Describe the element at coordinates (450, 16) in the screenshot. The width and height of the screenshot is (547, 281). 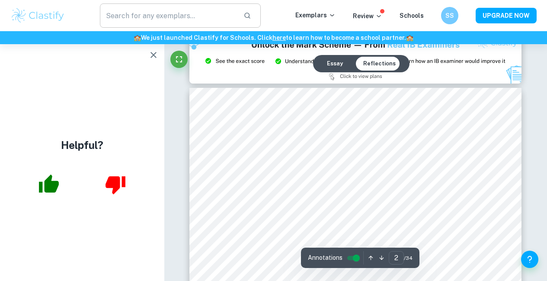
I see `h6: SS` at that location.